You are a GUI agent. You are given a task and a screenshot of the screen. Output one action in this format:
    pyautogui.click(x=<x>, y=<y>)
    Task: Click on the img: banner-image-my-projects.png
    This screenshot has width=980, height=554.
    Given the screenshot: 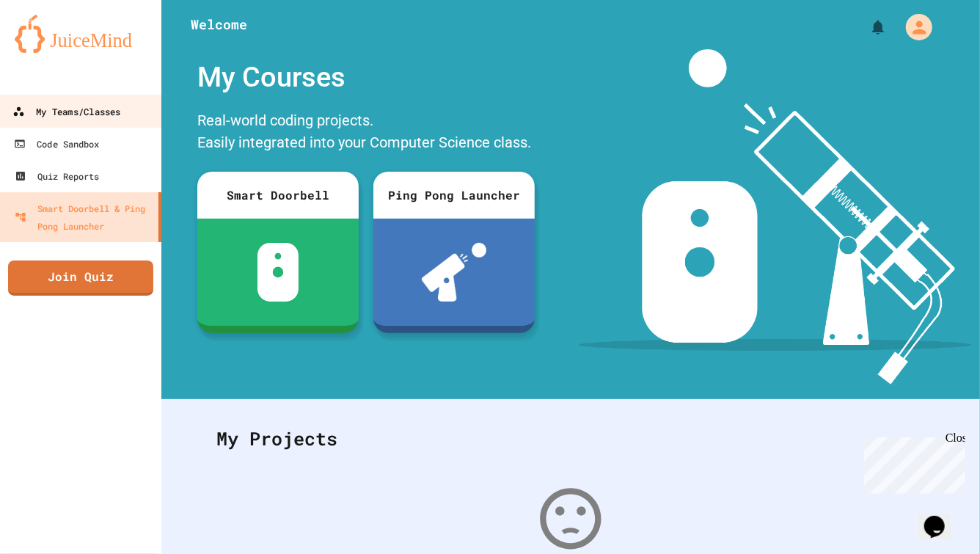 What is the action you would take?
    pyautogui.click(x=776, y=217)
    